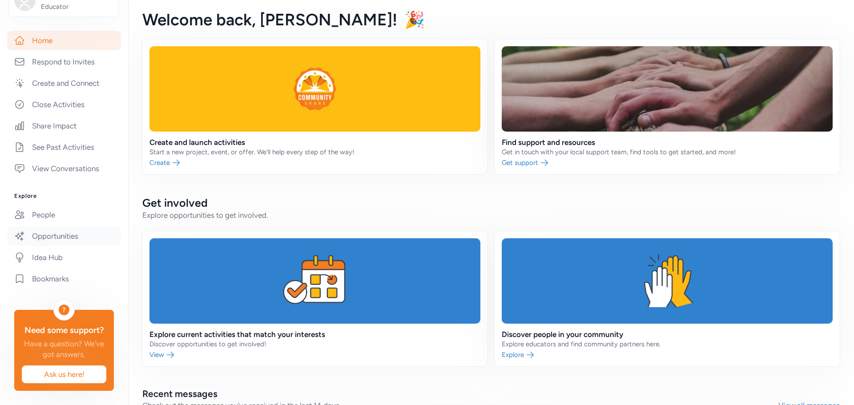 This screenshot has height=405, width=854. I want to click on a: People, so click(64, 215).